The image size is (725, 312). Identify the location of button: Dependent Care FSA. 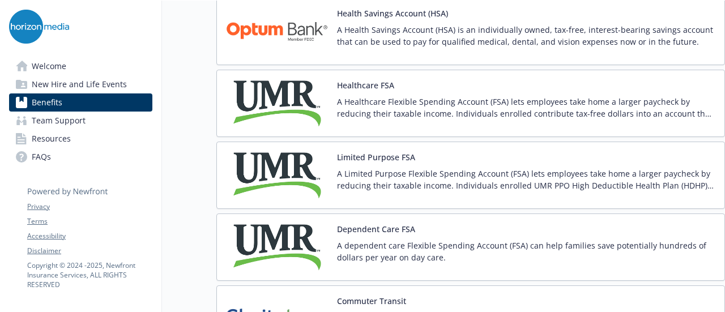
(376, 229).